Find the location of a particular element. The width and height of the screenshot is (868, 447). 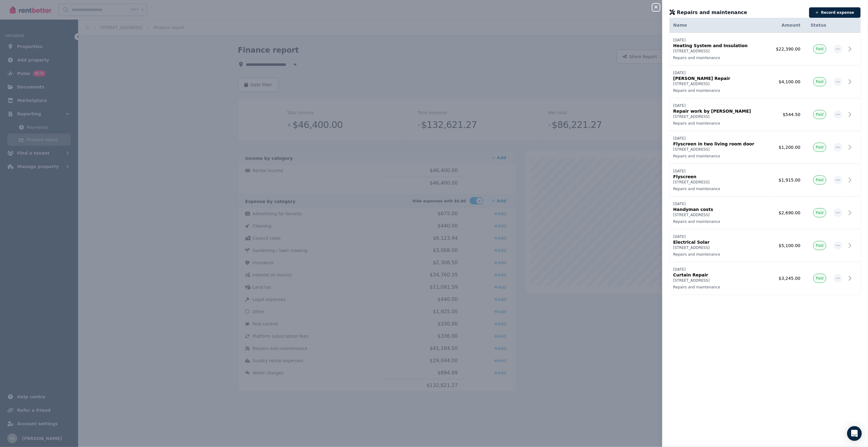

p: Curtain Repair is located at coordinates (719, 275).